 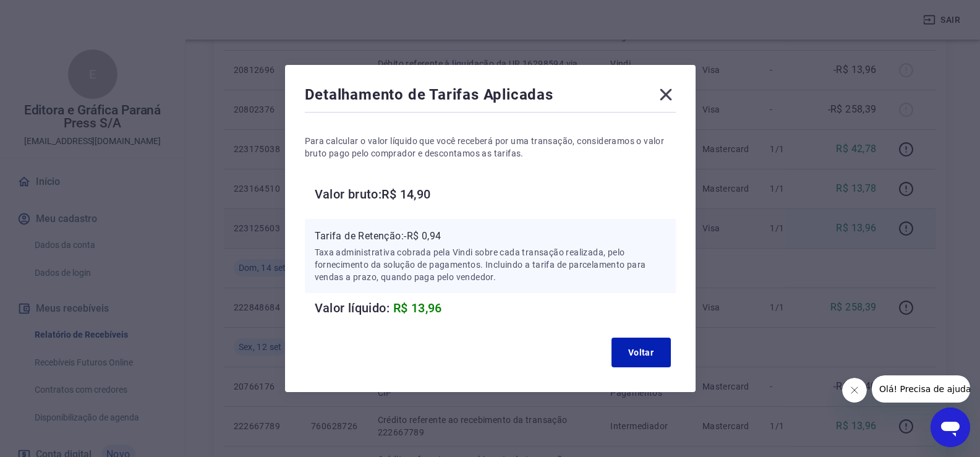 I want to click on h6: Valor líquido:, so click(x=495, y=308).